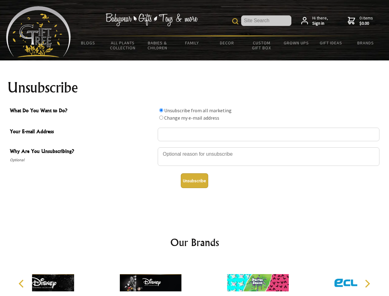 The height and width of the screenshot is (296, 389). What do you see at coordinates (194, 180) in the screenshot?
I see `button: Unsubscribe` at bounding box center [194, 180].